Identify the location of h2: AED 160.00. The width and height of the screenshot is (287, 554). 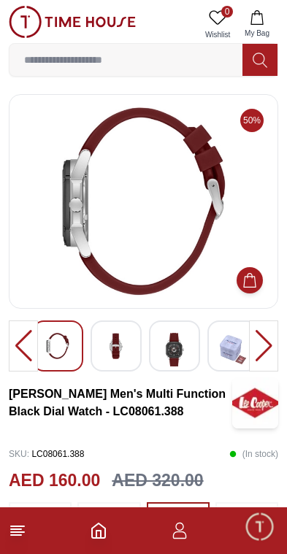
(54, 480).